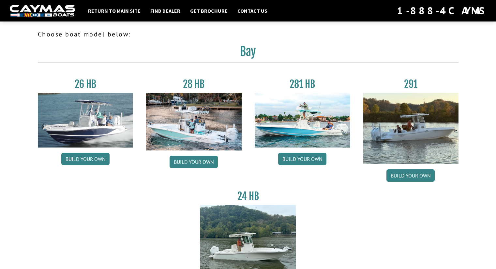 The image size is (496, 269). What do you see at coordinates (209, 11) in the screenshot?
I see `a: Get Brochure` at bounding box center [209, 11].